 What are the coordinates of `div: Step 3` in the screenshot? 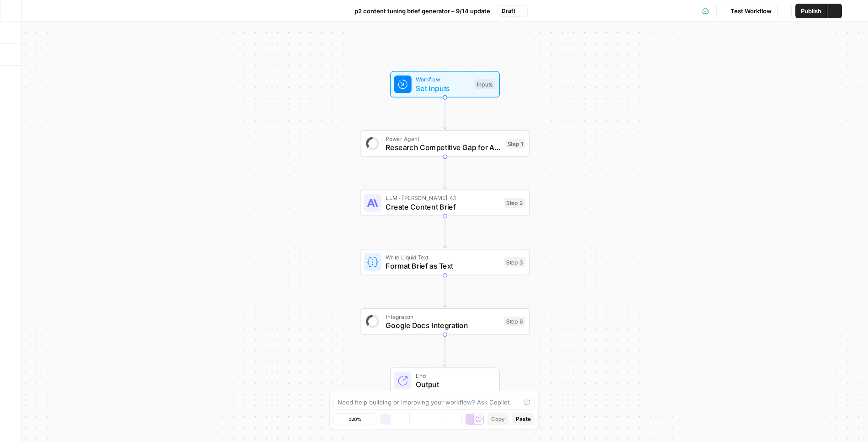 It's located at (515, 262).